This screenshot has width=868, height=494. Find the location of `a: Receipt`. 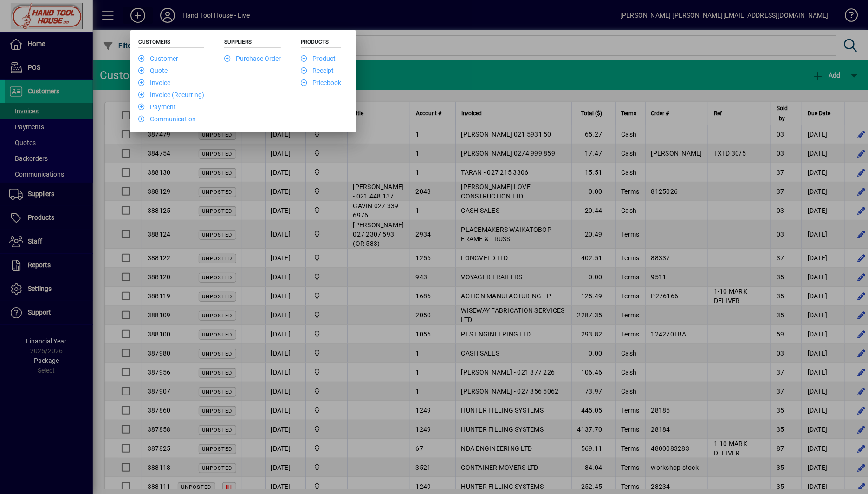

a: Receipt is located at coordinates (317, 71).